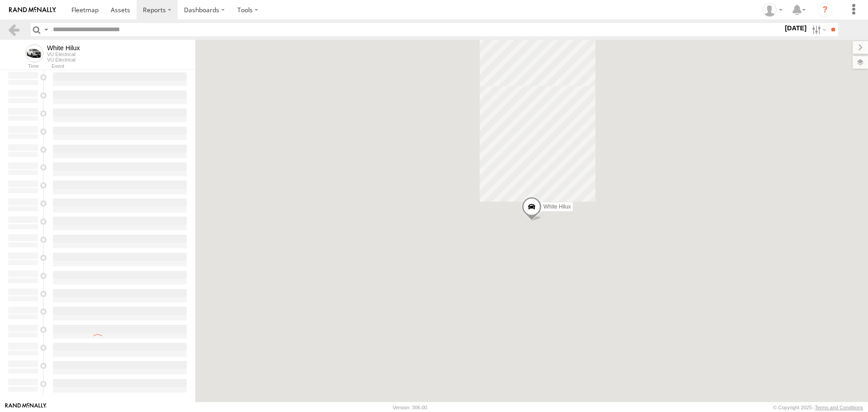 This screenshot has width=868, height=412. I want to click on a: Terms and Conditions, so click(839, 407).